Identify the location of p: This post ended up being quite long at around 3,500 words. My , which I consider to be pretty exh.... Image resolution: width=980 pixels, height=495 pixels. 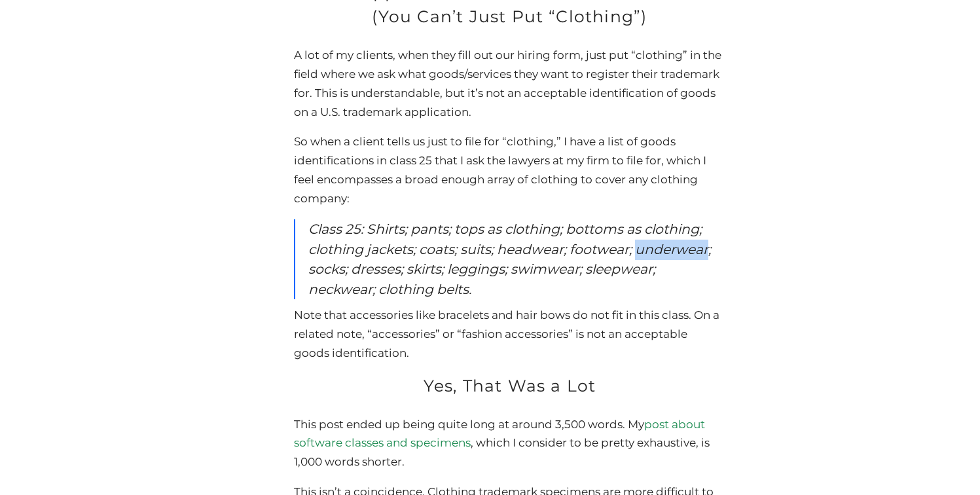
(509, 443).